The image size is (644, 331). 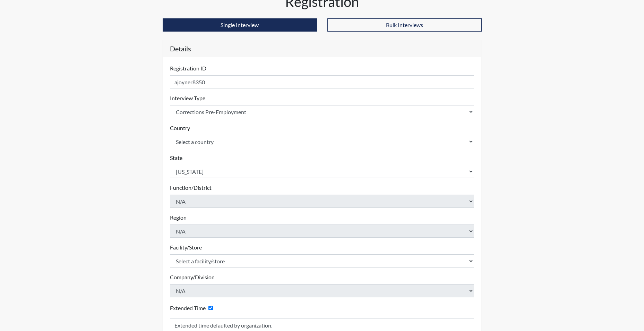 I want to click on label: State, so click(x=176, y=158).